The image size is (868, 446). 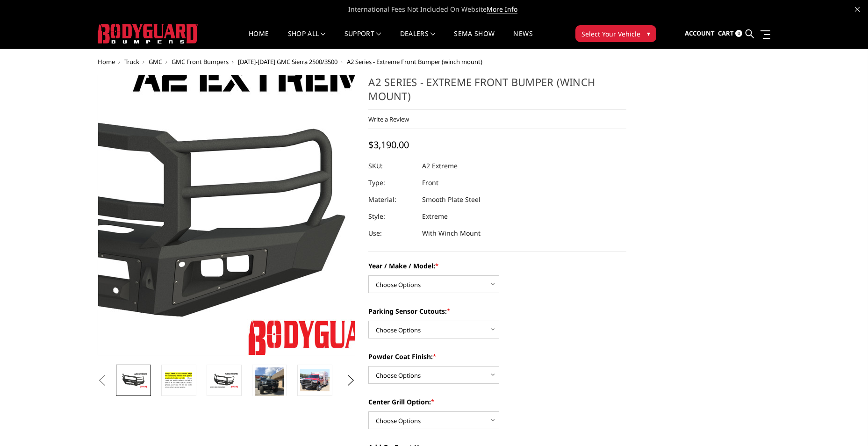 I want to click on span: Account, so click(x=700, y=33).